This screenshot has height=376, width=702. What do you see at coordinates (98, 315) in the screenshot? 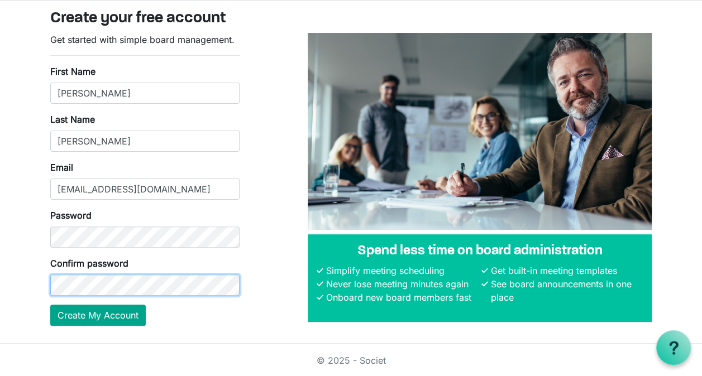
I see `button: Create My Account` at bounding box center [98, 315].